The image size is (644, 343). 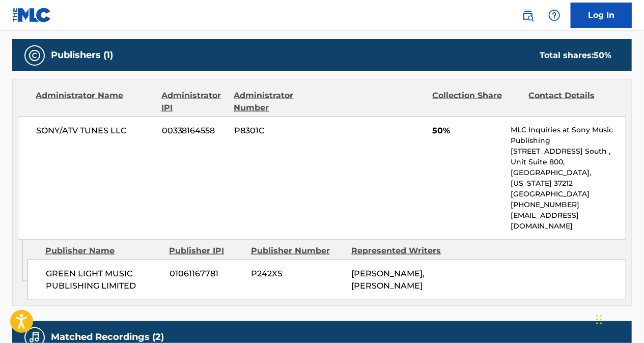 What do you see at coordinates (601, 15) in the screenshot?
I see `a: Log In` at bounding box center [601, 15].